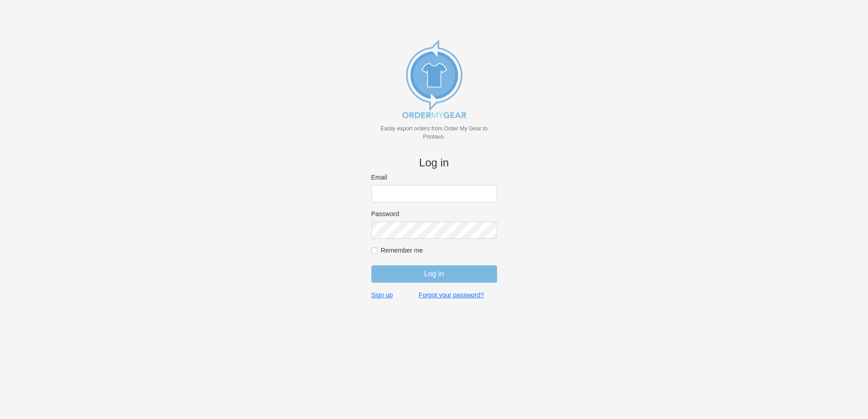 Image resolution: width=868 pixels, height=419 pixels. I want to click on a: Forgot your password?, so click(451, 295).